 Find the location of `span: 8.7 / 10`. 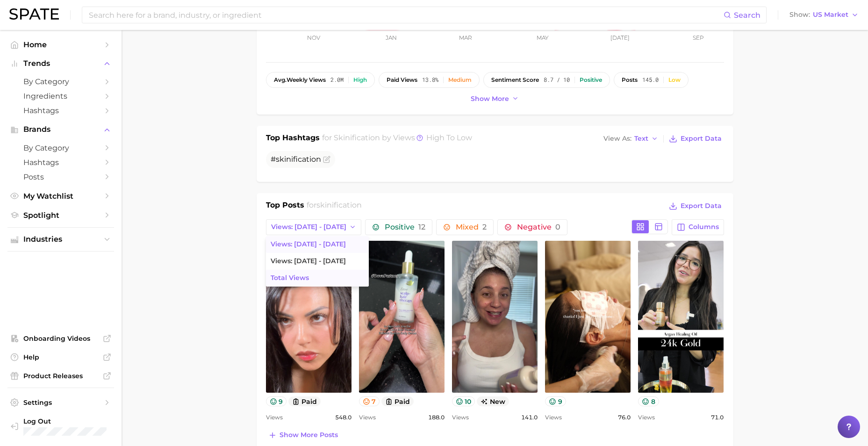

span: 8.7 / 10 is located at coordinates (556, 80).